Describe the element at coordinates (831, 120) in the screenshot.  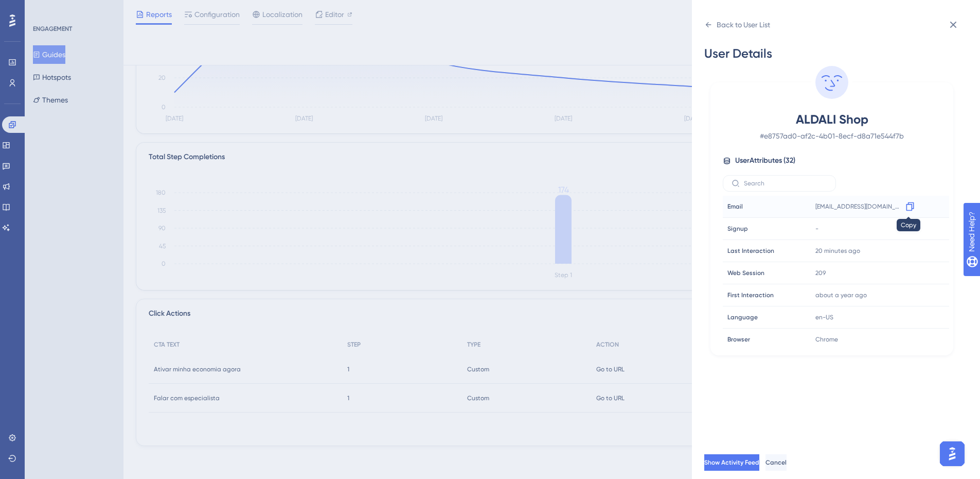
I see `span: ALDALI Shop` at that location.